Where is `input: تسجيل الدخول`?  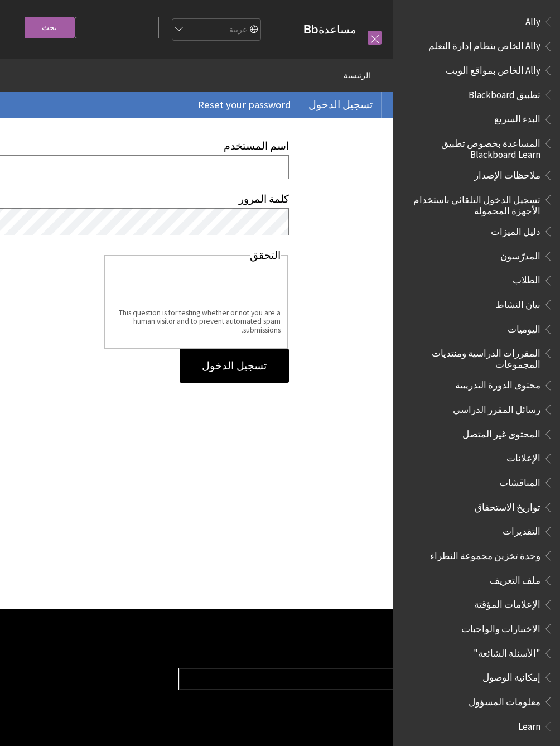 input: تسجيل الدخول is located at coordinates (234, 366).